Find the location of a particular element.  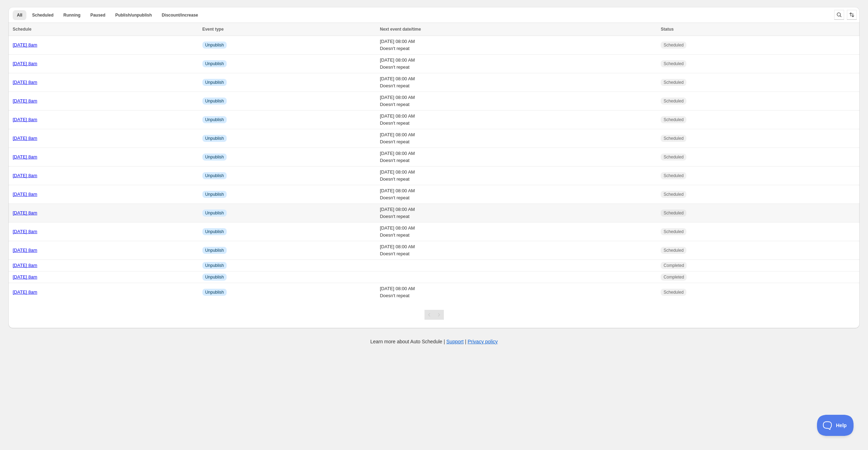

span: Discount/increase is located at coordinates (179, 15).